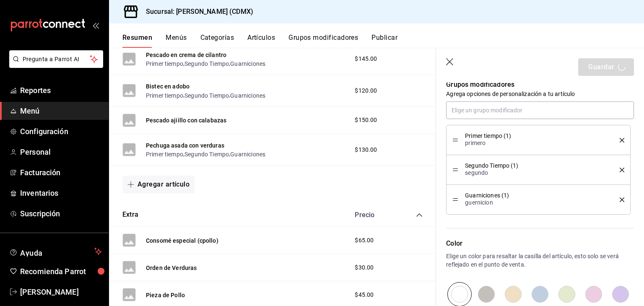 This screenshot has width=644, height=306. What do you see at coordinates (96, 25) in the screenshot?
I see `button: open_drawer_menu` at bounding box center [96, 25].